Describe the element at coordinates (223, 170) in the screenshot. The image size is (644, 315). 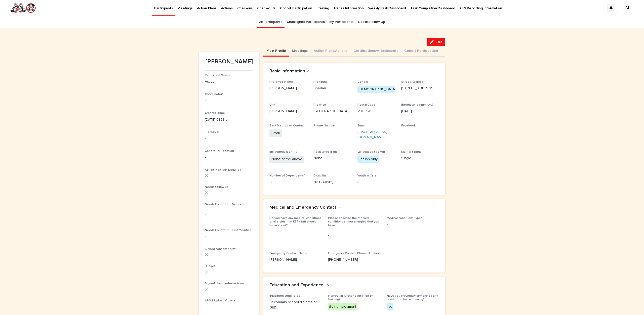
I see `span: Action Plan Not Required` at that location.